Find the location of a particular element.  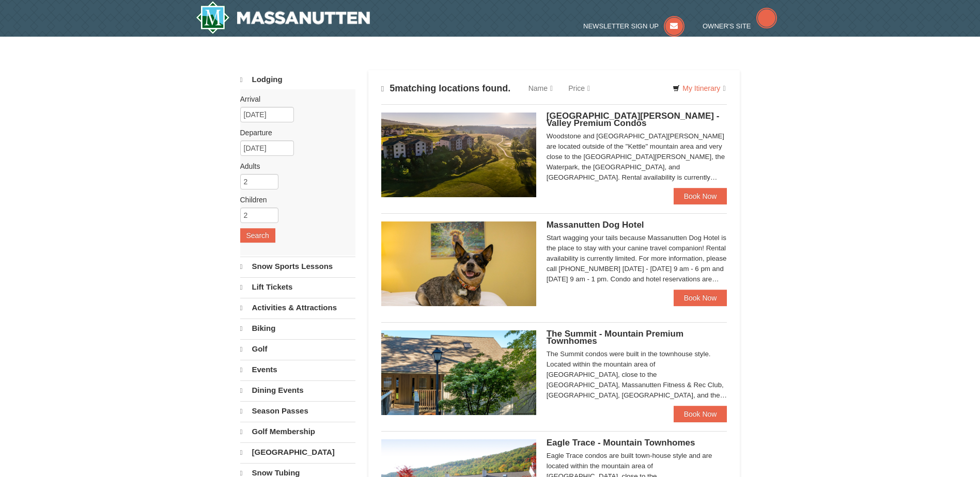

span: The Summit - Mountain Premium Townhomes is located at coordinates (615, 337).